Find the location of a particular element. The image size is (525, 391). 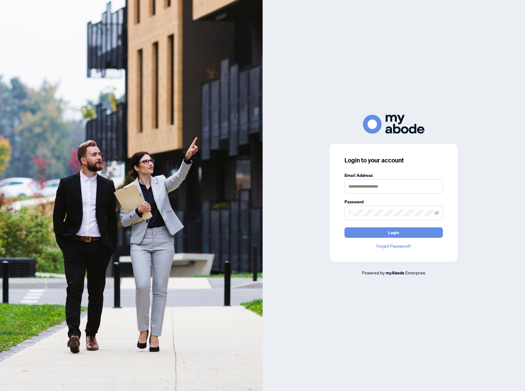

button: Login is located at coordinates (394, 232).